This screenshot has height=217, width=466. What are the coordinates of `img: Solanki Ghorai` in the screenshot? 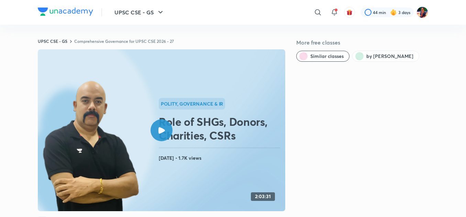 It's located at (422, 12).